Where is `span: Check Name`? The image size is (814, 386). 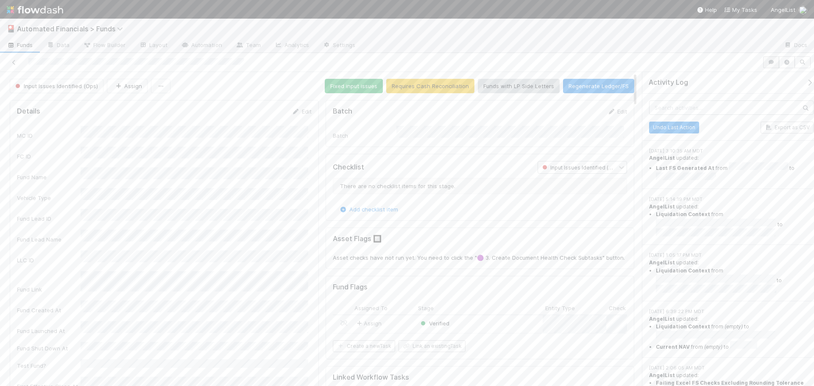
span: Check Name is located at coordinates (625, 308).